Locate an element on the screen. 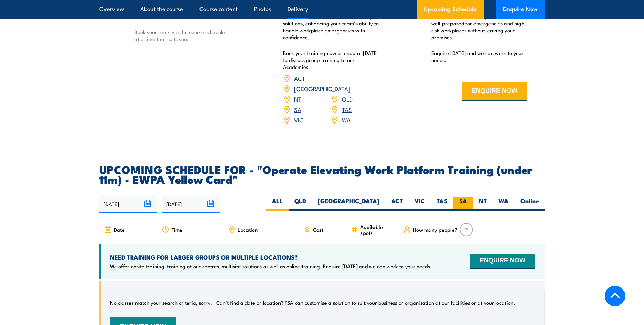 This screenshot has height=325, width=644. label: VIC is located at coordinates (420, 204).